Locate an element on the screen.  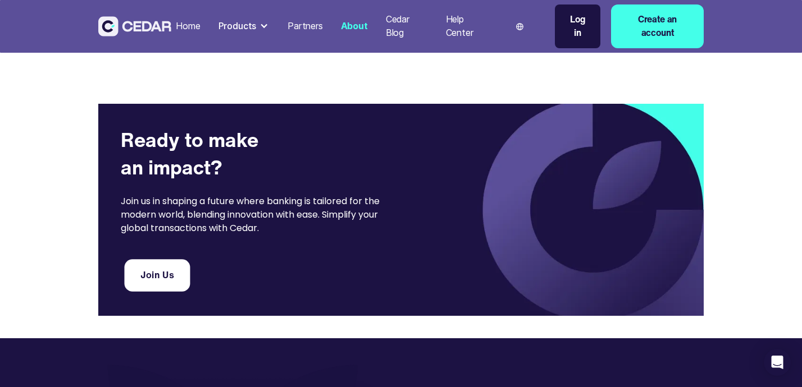
a: Cedar Blog is located at coordinates (406, 26).